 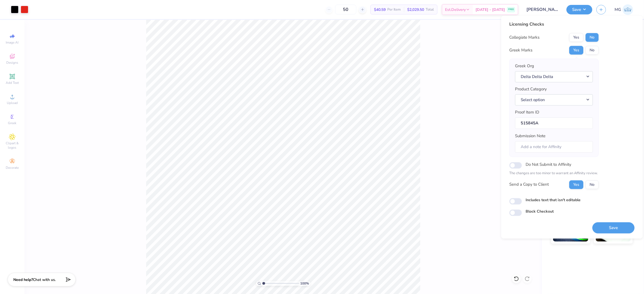 I want to click on span: Chat with us., so click(x=44, y=280).